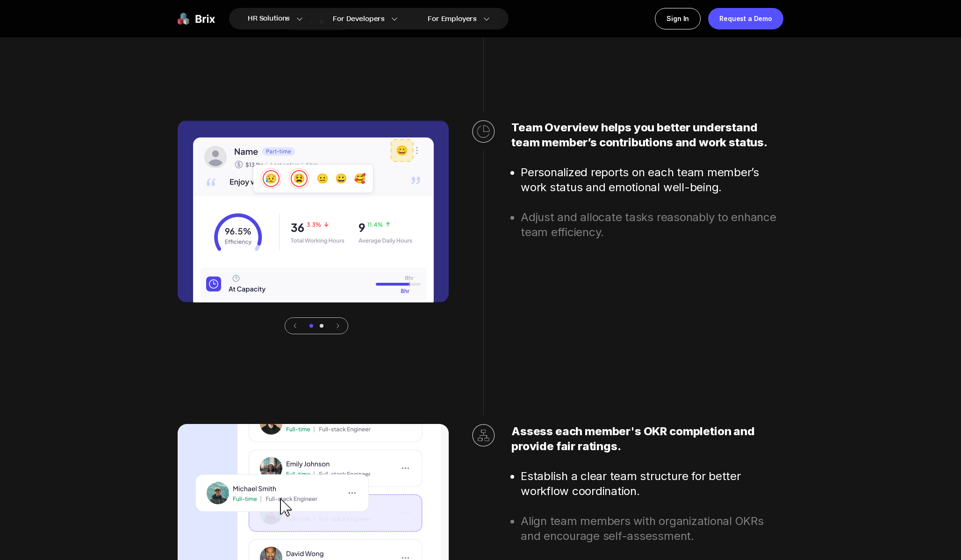 This screenshot has height=560, width=961. What do you see at coordinates (652, 484) in the screenshot?
I see `li: Establish a clear team structure for better workflow coordination.` at bounding box center [652, 484].